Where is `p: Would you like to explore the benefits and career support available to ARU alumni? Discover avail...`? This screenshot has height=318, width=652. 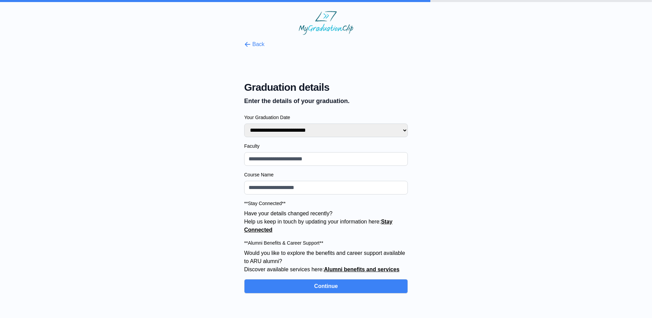
p: Would you like to explore the benefits and career support available to ARU alumni? Discover avail... is located at coordinates (326, 261).